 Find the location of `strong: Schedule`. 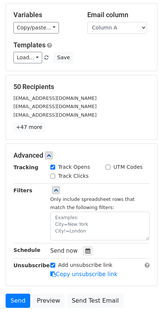

strong: Schedule is located at coordinates (27, 250).